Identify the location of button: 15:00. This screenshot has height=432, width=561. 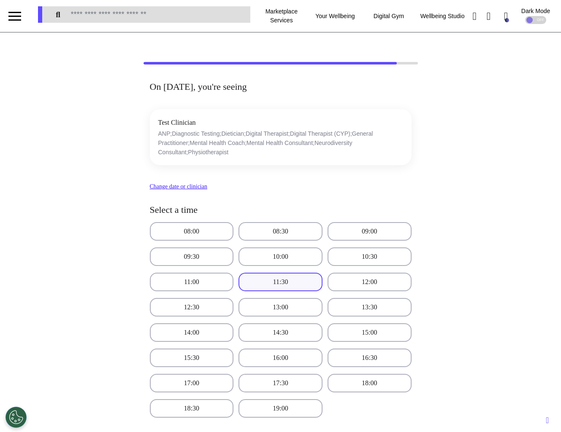
(369, 333).